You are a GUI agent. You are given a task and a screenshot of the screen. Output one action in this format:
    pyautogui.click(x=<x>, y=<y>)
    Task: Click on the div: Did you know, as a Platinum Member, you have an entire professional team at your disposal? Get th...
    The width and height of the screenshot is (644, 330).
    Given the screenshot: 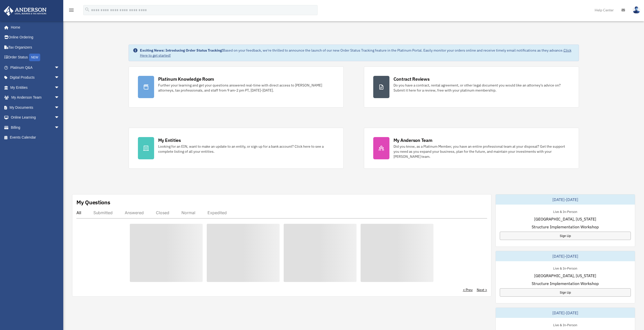 What is the action you would take?
    pyautogui.click(x=482, y=152)
    